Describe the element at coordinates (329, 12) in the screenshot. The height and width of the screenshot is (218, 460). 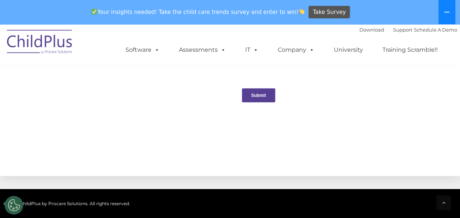
I see `a: Take Survey` at that location.